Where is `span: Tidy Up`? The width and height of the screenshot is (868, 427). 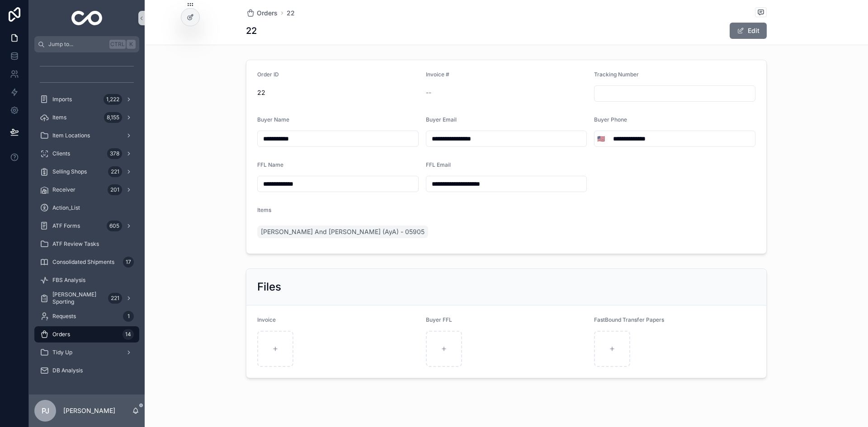 span: Tidy Up is located at coordinates (63, 353).